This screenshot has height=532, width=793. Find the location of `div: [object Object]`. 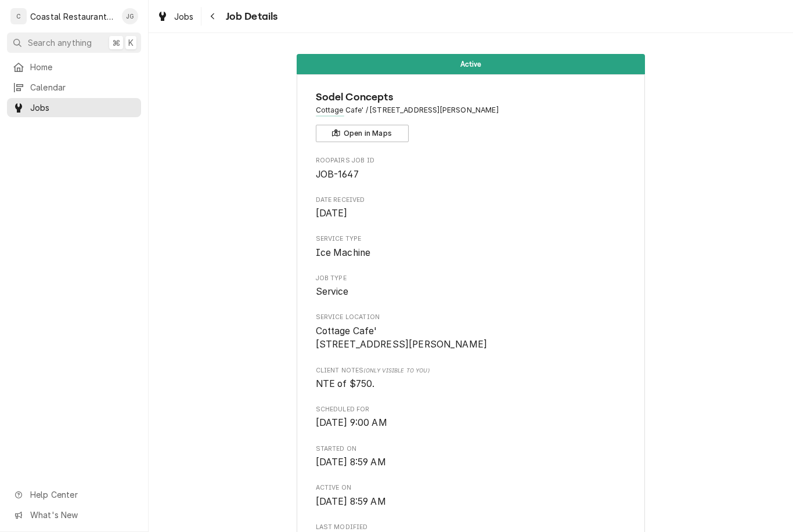

div: [object Object] is located at coordinates (470, 378).